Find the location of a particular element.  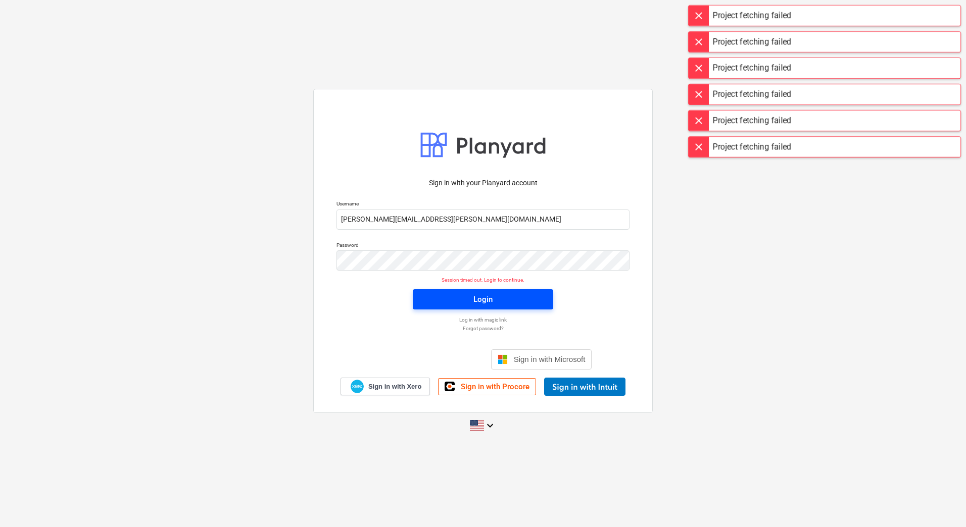

input: Username is located at coordinates (483, 220).